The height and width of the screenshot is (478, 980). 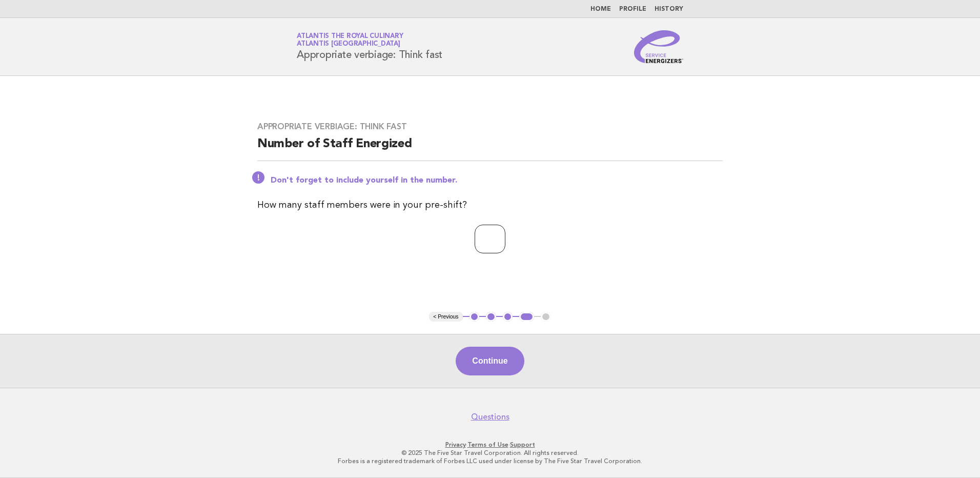 I want to click on p: How many staff members were in your pre-shift?, so click(x=490, y=205).